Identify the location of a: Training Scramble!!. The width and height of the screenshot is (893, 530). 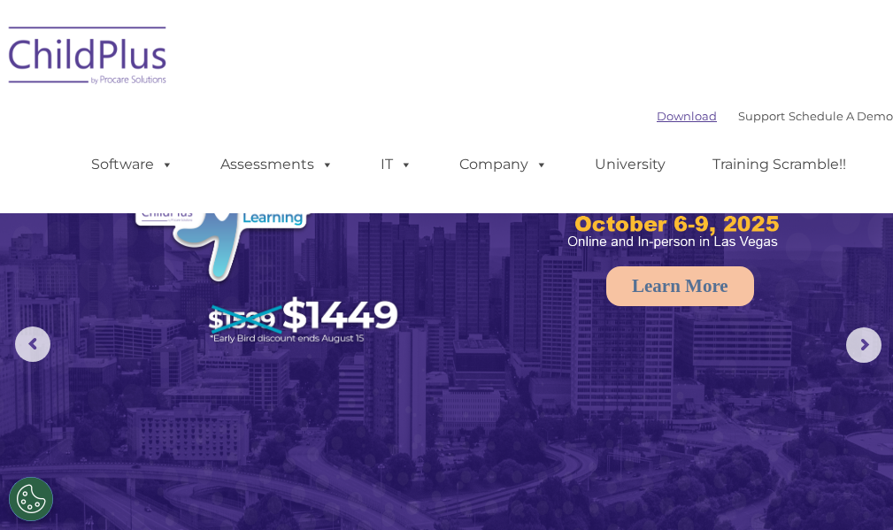
(779, 165).